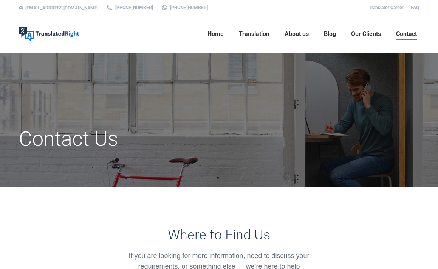 The image size is (438, 269). What do you see at coordinates (216, 34) in the screenshot?
I see `a: Home` at bounding box center [216, 34].